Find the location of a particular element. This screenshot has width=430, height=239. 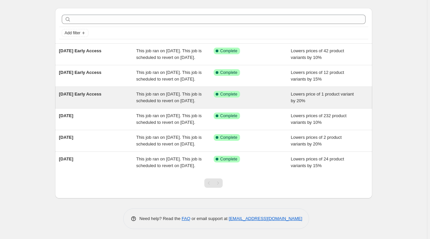

span: Lowers prices of 2 product variants by 20% is located at coordinates (316, 141).